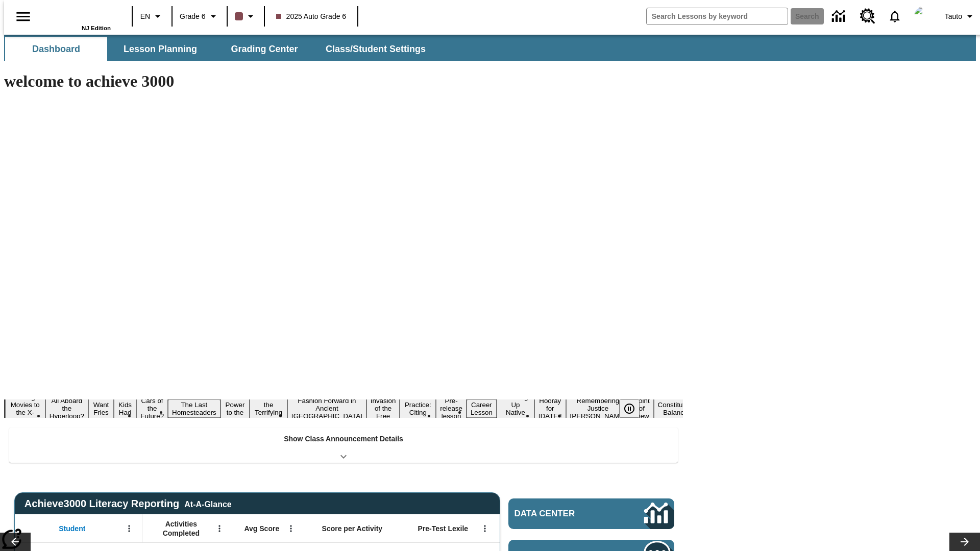 The height and width of the screenshot is (551, 980). Describe the element at coordinates (383, 408) in the screenshot. I see `button: Slide 10 The Invasion of the Free CD` at that location.